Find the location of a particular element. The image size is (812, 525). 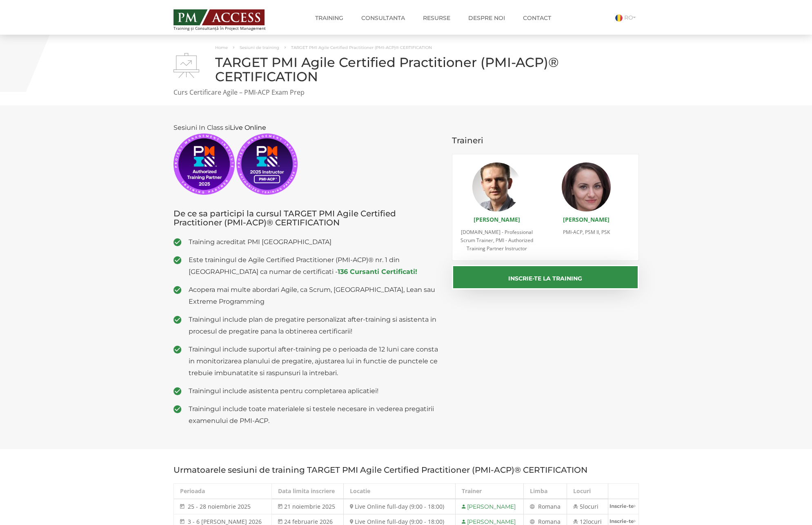

th: Data limita inscriere is located at coordinates (307, 492).